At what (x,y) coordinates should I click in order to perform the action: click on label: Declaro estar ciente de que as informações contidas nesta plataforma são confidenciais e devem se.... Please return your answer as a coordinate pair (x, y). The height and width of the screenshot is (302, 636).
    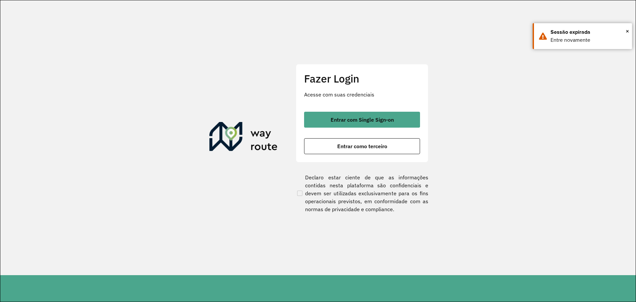
    Looking at the image, I should click on (362, 193).